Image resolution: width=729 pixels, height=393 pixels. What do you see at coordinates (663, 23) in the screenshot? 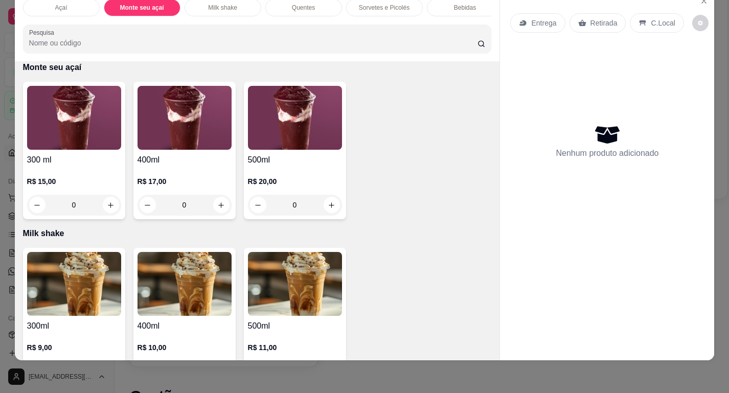
I see `p: C.Local` at bounding box center [663, 23].